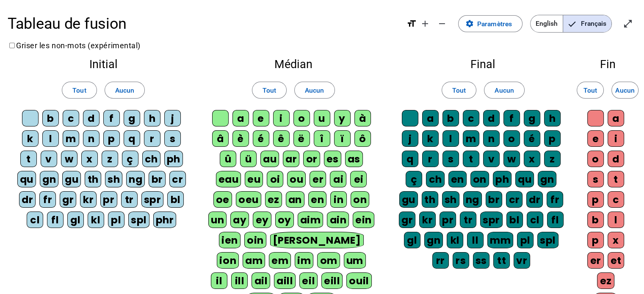 Image resolution: width=644 pixels, height=294 pixels. I want to click on div: mm, so click(500, 240).